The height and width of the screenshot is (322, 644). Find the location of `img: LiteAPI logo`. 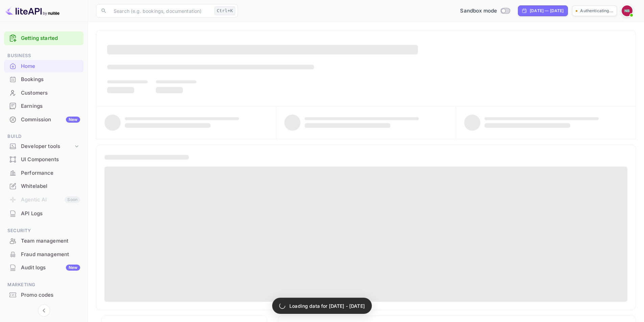

img: LiteAPI logo is located at coordinates (33, 11).